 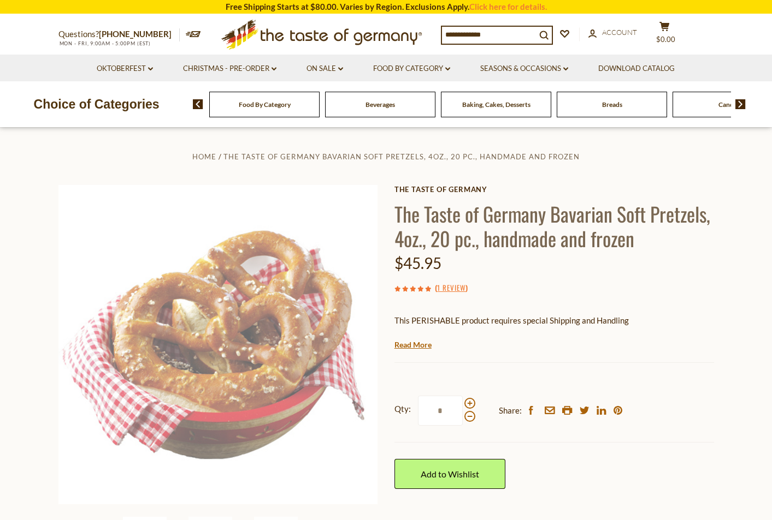 I want to click on a: Add to Wishlist, so click(x=449, y=474).